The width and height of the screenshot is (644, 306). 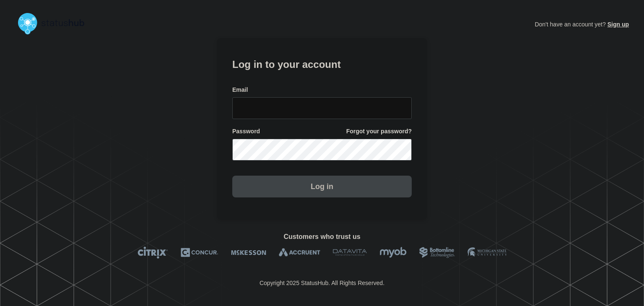 I want to click on input: email input, so click(x=322, y=108).